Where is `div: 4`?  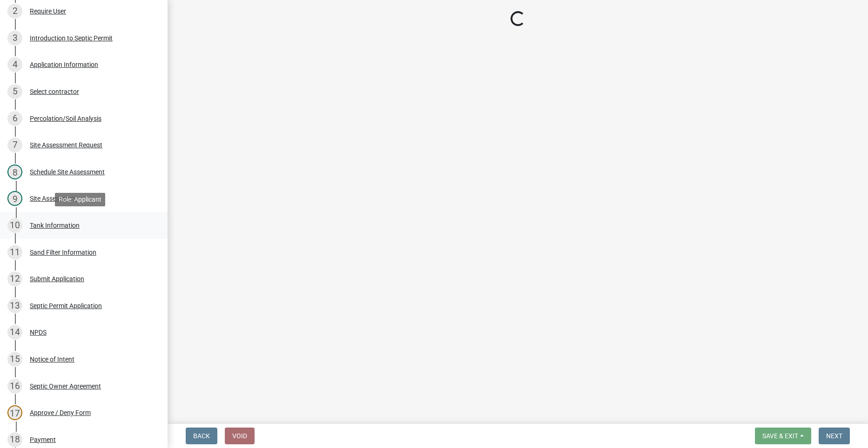 div: 4 is located at coordinates (15, 65).